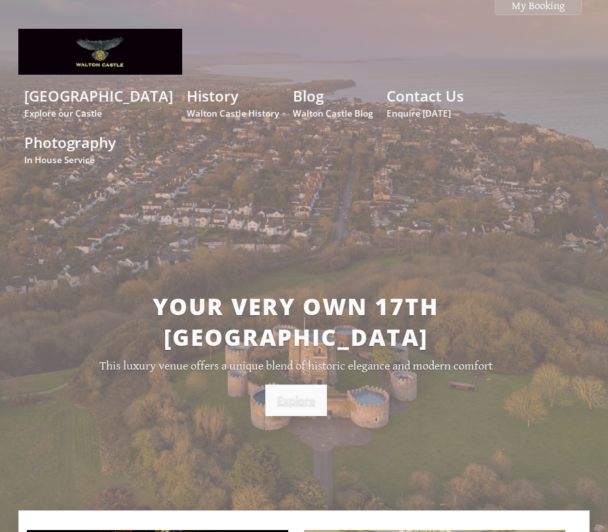  I want to click on small: In House Service, so click(70, 160).